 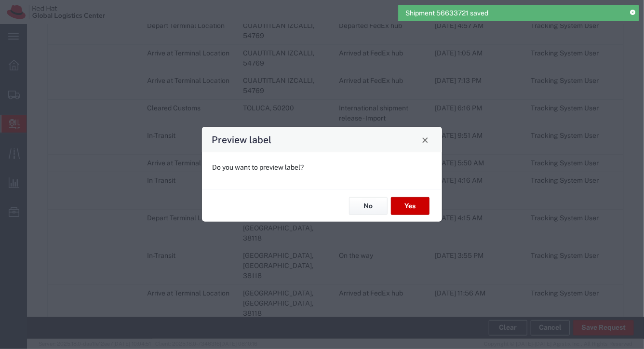 What do you see at coordinates (447, 13) in the screenshot?
I see `span: Shipment 56633721 saved` at bounding box center [447, 13].